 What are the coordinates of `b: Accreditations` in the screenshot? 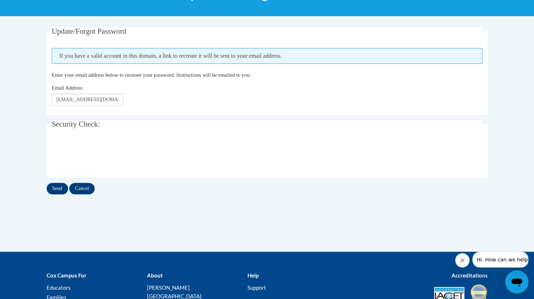 It's located at (470, 276).